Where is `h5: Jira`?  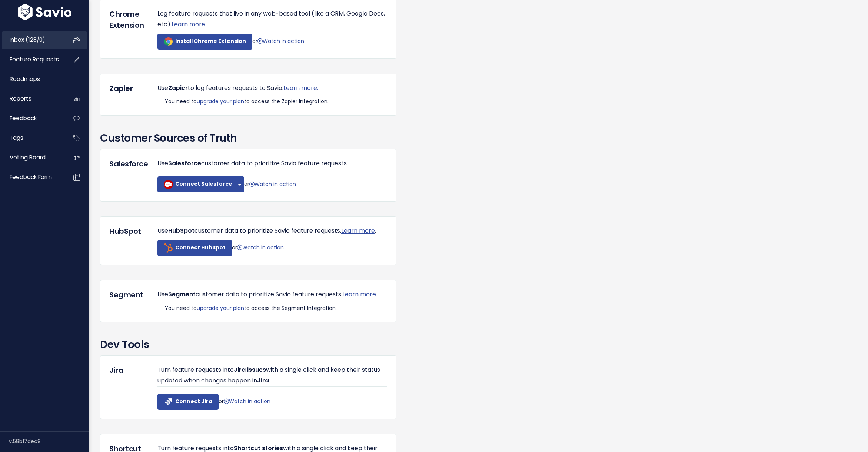 h5: Jira is located at coordinates (128, 370).